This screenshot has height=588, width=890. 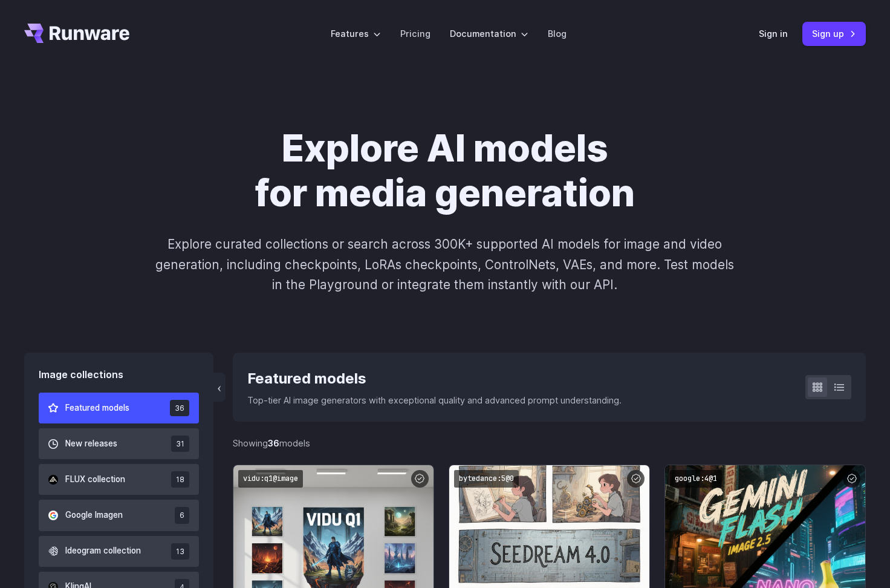 I want to click on a: Go to /, so click(x=77, y=33).